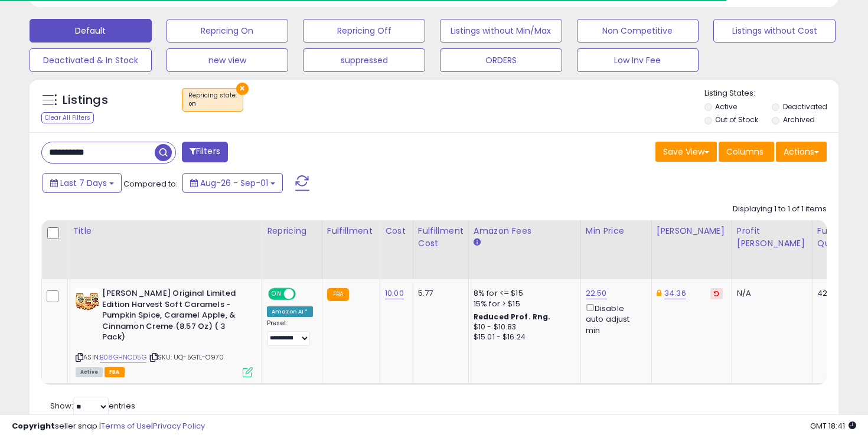 This screenshot has height=438, width=868. What do you see at coordinates (123, 357) in the screenshot?
I see `a: B08GHNCD5G` at bounding box center [123, 357].